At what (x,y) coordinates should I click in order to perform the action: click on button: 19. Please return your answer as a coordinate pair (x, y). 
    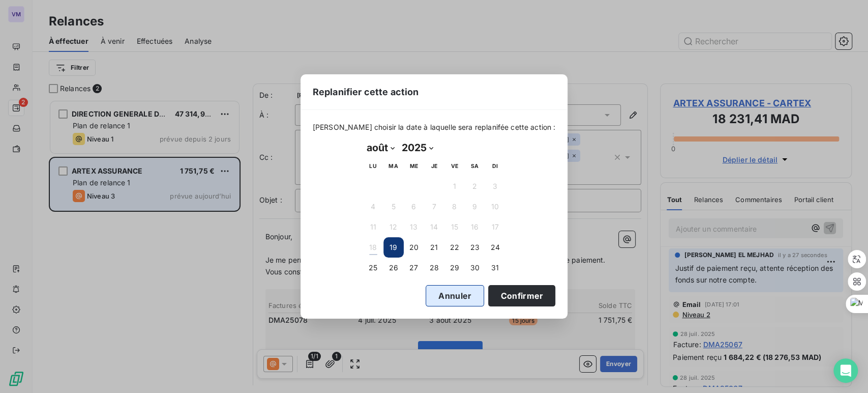
    Looking at the image, I should click on (393, 247).